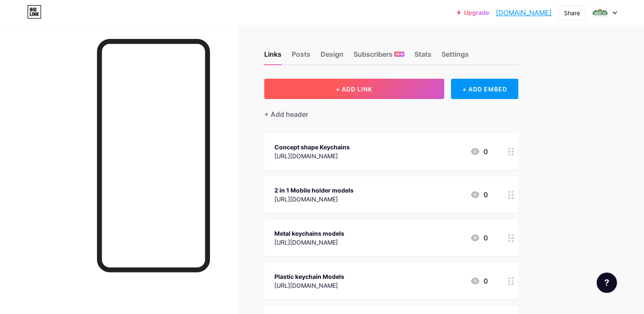 This screenshot has height=314, width=644. Describe the element at coordinates (301, 56) in the screenshot. I see `div: Posts` at that location.